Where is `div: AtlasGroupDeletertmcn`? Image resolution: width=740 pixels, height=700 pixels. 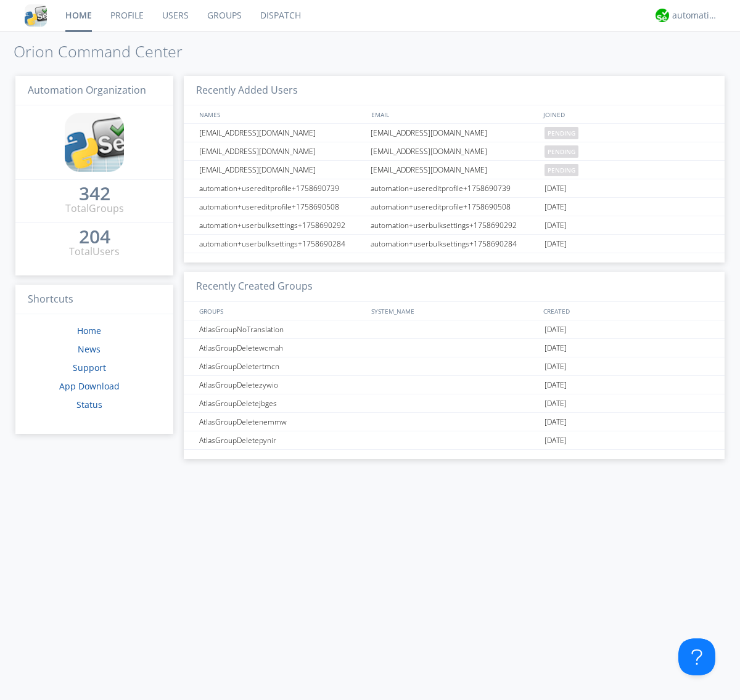 div: AtlasGroupDeletertmcn is located at coordinates (282, 366).